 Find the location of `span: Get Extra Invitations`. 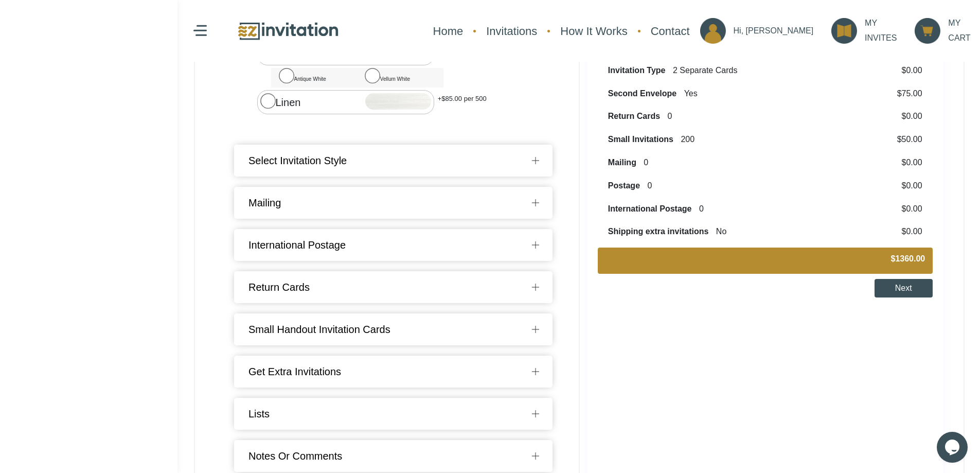

span: Get Extra Invitations is located at coordinates (295, 371).